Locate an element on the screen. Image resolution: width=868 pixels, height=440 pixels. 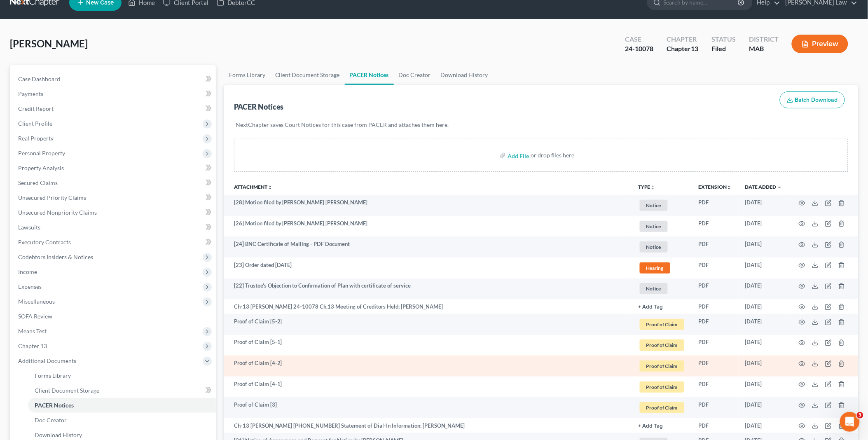
a: Credit Report is located at coordinates (114, 108).